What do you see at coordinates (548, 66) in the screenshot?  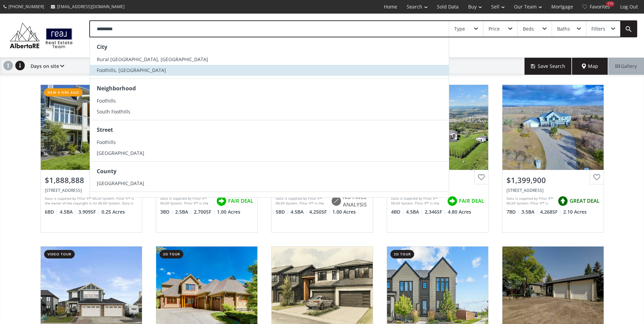 I see `button: Save Search` at bounding box center [548, 66].